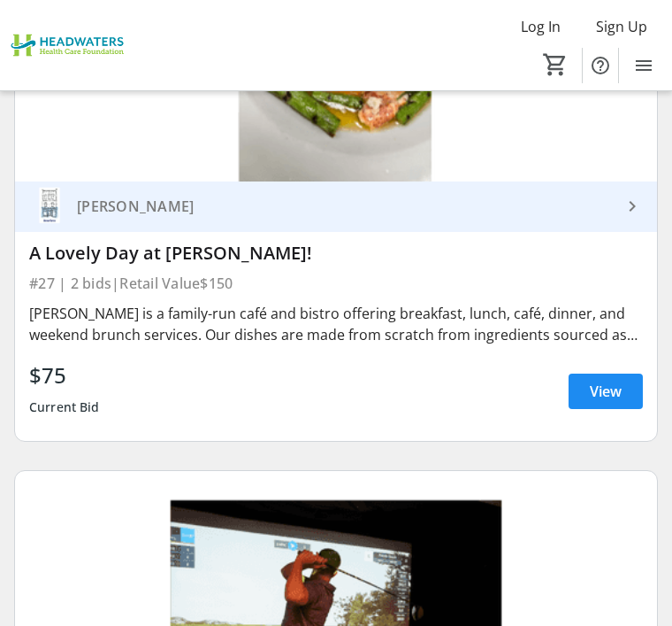 Image resolution: width=672 pixels, height=626 pixels. I want to click on img: Henriette, so click(50, 206).